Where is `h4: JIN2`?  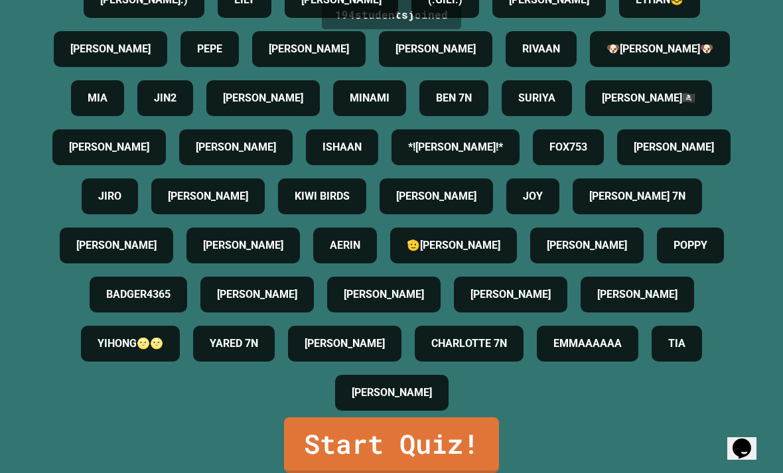
h4: JIN2 is located at coordinates (165, 98).